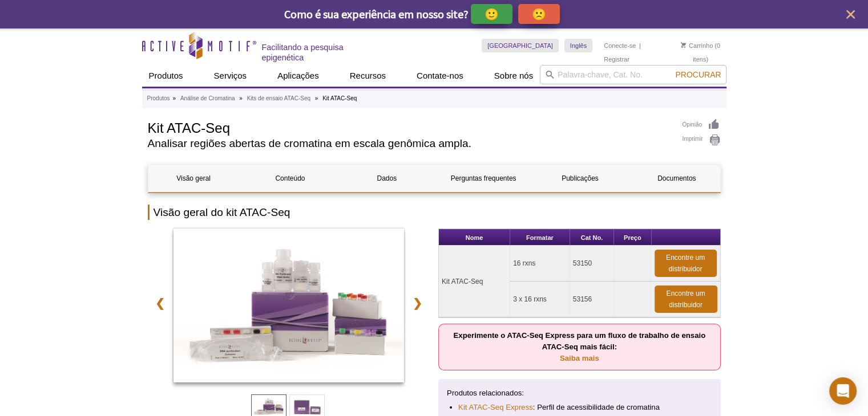  What do you see at coordinates (579, 358) in the screenshot?
I see `font: Saiba mais` at bounding box center [579, 358].